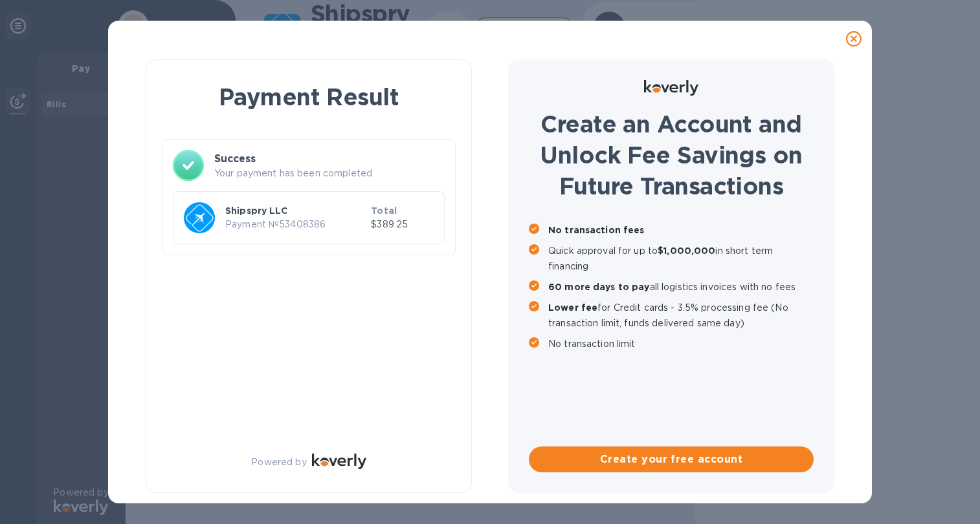 The image size is (980, 524). Describe the element at coordinates (671, 155) in the screenshot. I see `h1: Create an Account and Unlock Fee Savings on Future Transactions` at that location.